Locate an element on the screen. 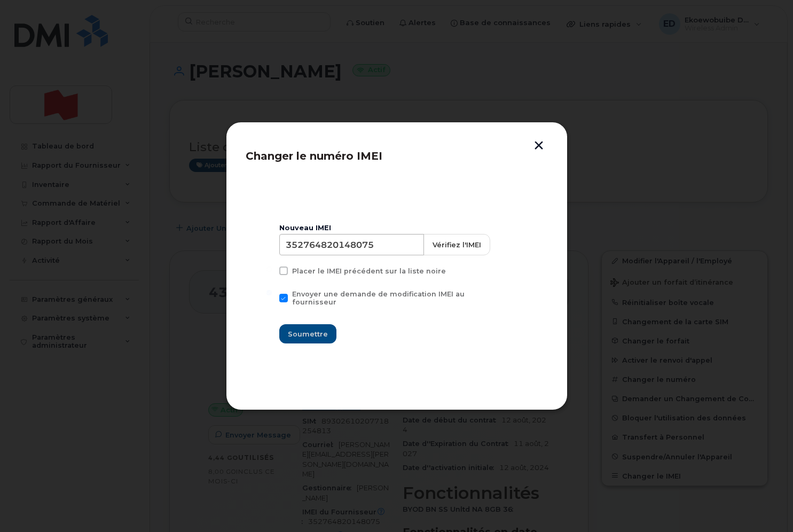  button: Soumettre is located at coordinates (308, 334).